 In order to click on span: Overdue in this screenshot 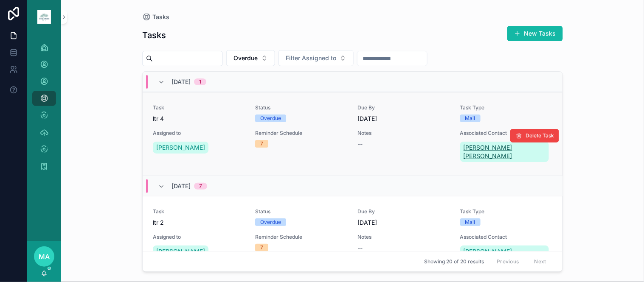, I will do `click(245, 58)`.